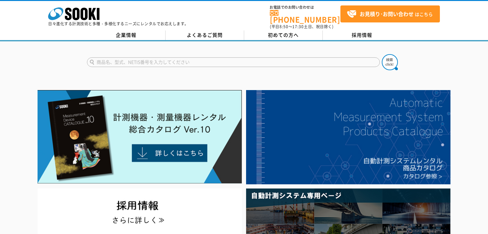 Image resolution: width=488 pixels, height=234 pixels. Describe the element at coordinates (140, 137) in the screenshot. I see `img: Catalog Ver10` at that location.